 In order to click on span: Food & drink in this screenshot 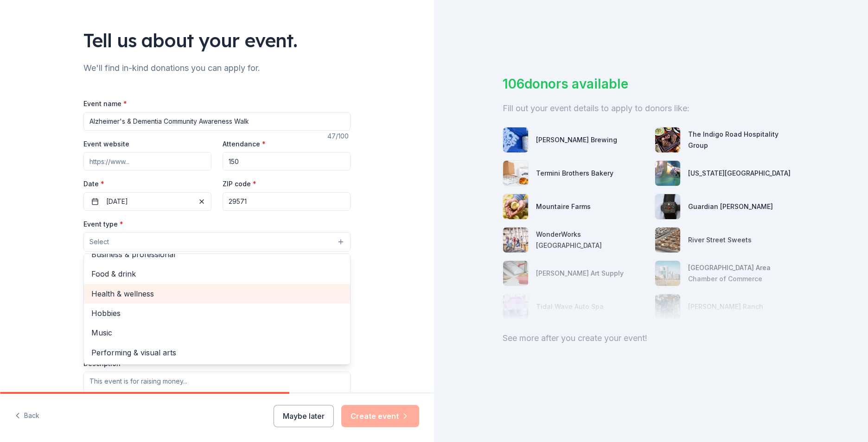, I will do `click(217, 274)`.